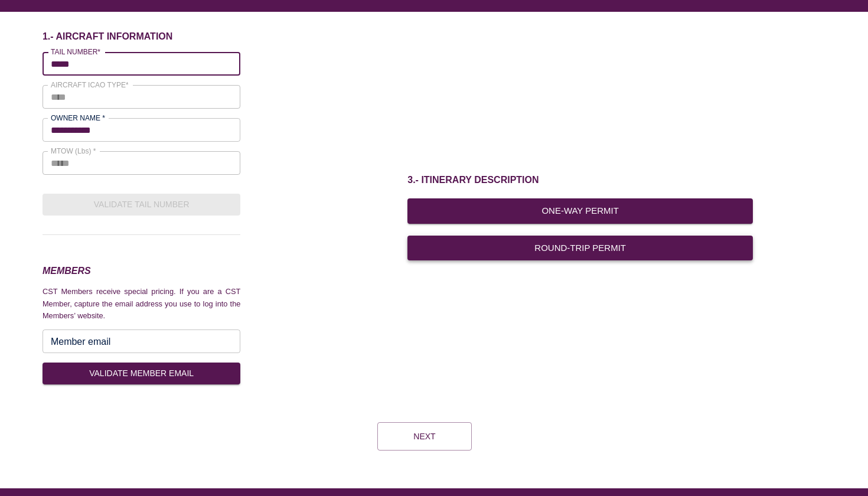 This screenshot has height=496, width=868. Describe the element at coordinates (142, 304) in the screenshot. I see `p: CST Members receive special pricing. If you are a CST Member, capture the email address you use t...` at that location.